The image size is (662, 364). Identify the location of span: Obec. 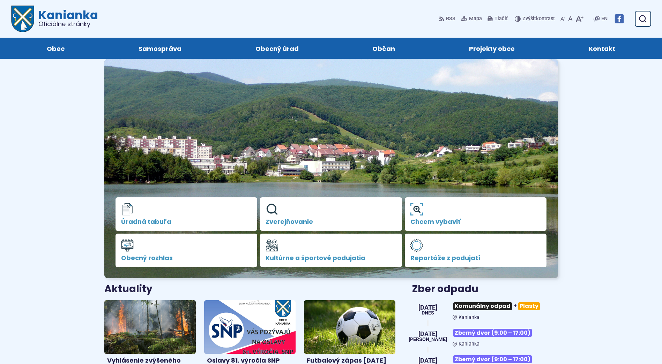
(56, 48).